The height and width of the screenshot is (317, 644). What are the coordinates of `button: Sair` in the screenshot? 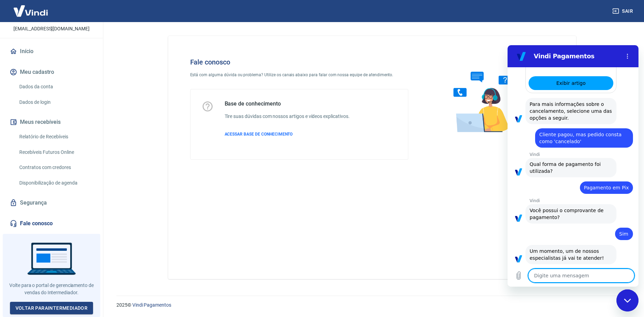 It's located at (623, 11).